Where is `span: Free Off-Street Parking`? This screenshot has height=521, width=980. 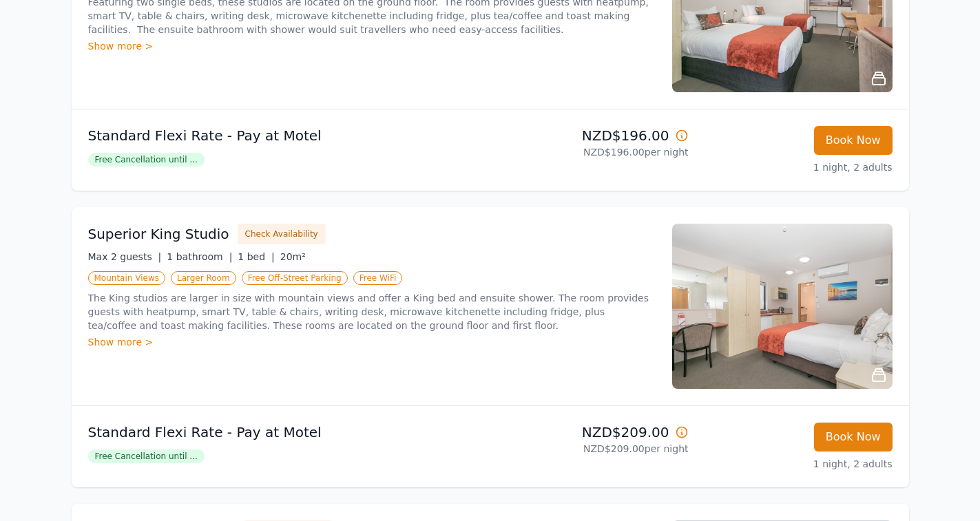
span: Free Off-Street Parking is located at coordinates (294, 278).